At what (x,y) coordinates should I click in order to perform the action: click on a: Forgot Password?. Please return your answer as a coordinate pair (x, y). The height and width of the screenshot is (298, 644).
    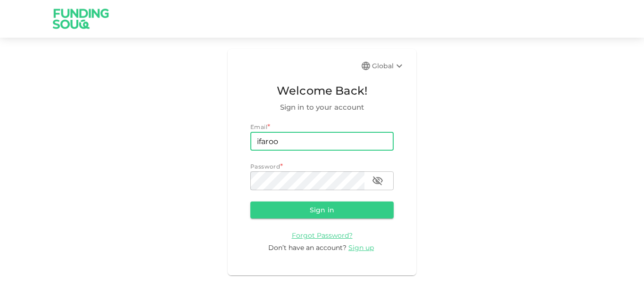
    Looking at the image, I should click on (322, 235).